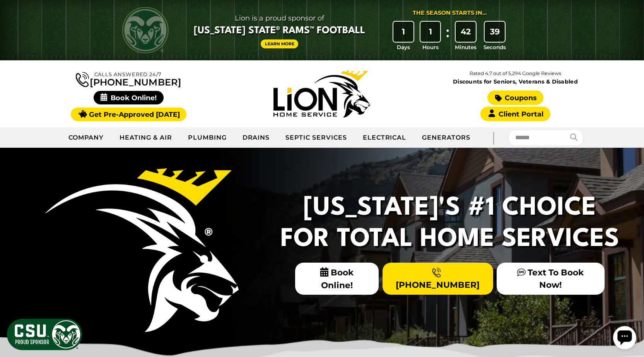 The width and height of the screenshot is (644, 357). Describe the element at coordinates (515, 114) in the screenshot. I see `a: Client Portal` at that location.